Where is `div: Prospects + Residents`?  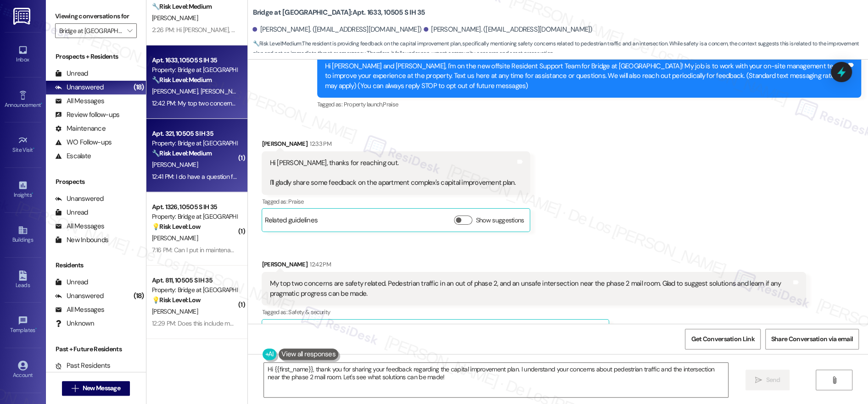
div: Prospects + Residents is located at coordinates (96, 57).